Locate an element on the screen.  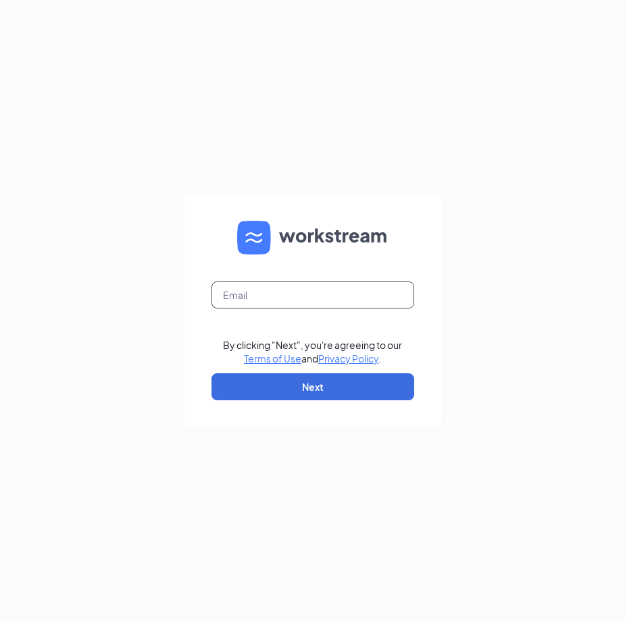
a: Privacy Policy is located at coordinates (348, 359).